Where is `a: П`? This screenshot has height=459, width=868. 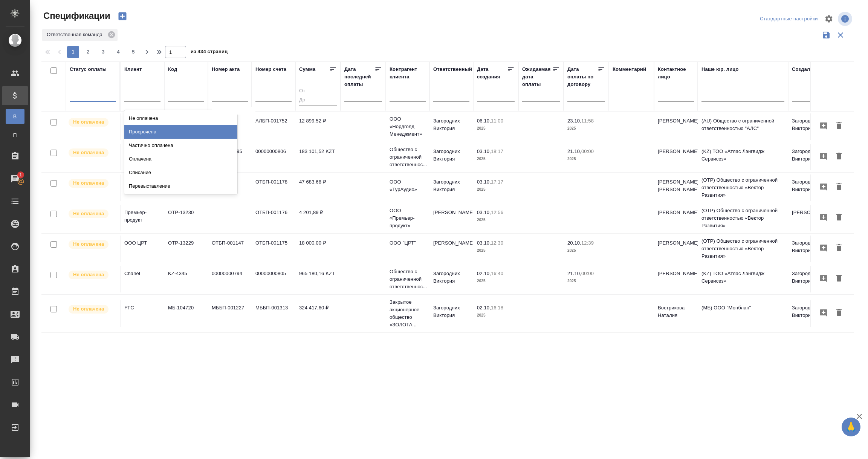
a: П is located at coordinates (15, 135).